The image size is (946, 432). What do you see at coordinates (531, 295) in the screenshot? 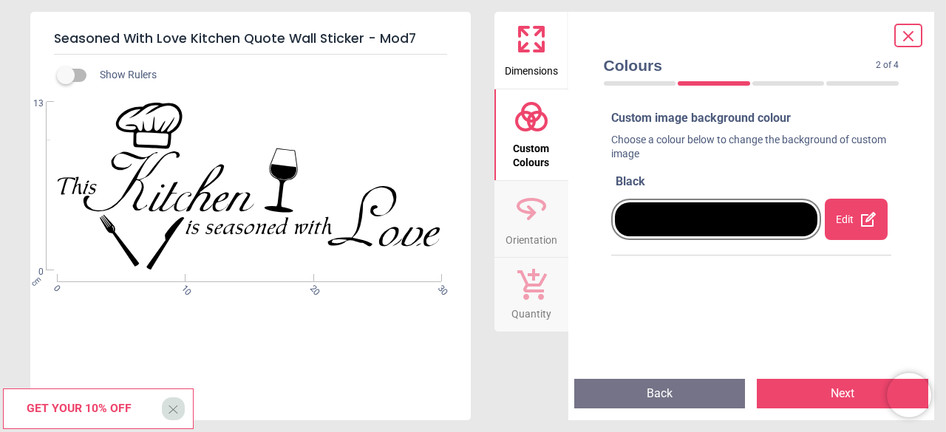
I see `button: Quantity` at bounding box center [531, 295].